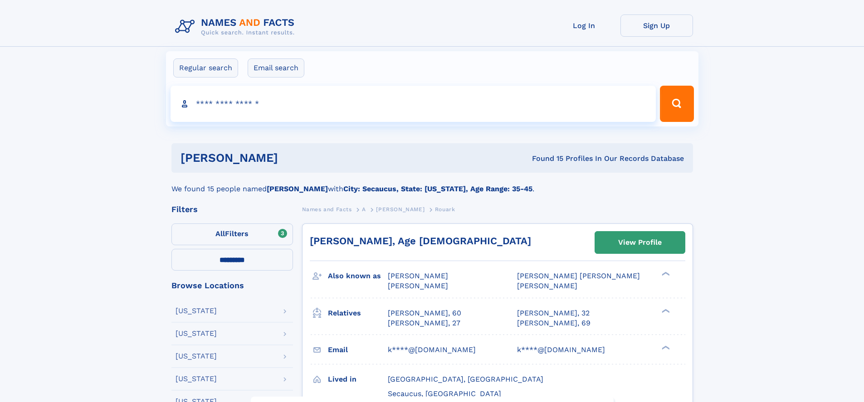  I want to click on span: A, so click(364, 210).